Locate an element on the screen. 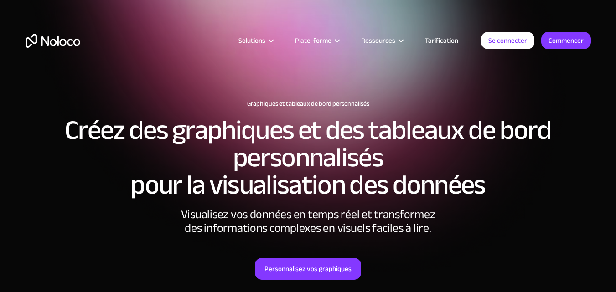 This screenshot has width=616, height=292. div: Ressources is located at coordinates (382, 41).